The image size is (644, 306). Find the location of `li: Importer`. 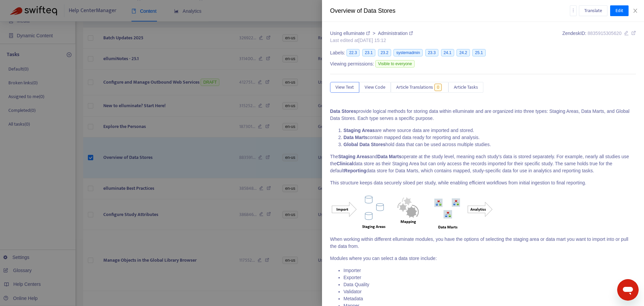

li: Importer is located at coordinates (490, 270).